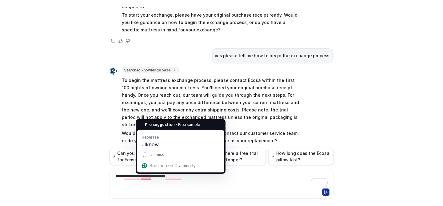 Image resolution: width=443 pixels, height=206 pixels. I want to click on button: Is there a free trial for topper?, so click(238, 156).